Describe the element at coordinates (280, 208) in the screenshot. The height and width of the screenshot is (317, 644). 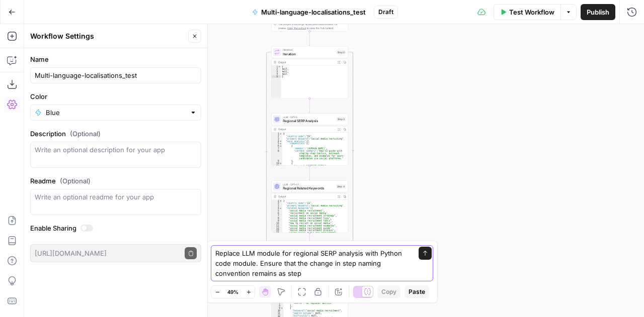
I see `span: Toggle code folding, rows 4 through 25` at that location.